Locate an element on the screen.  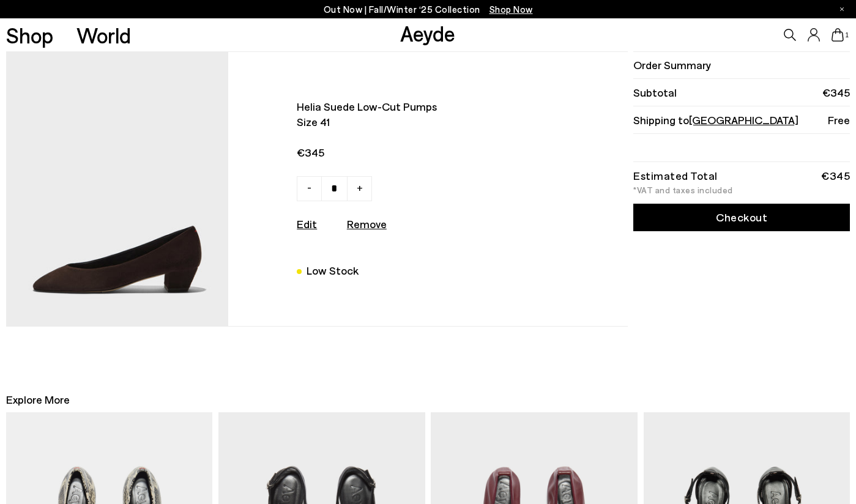
span: Free is located at coordinates (838, 120).